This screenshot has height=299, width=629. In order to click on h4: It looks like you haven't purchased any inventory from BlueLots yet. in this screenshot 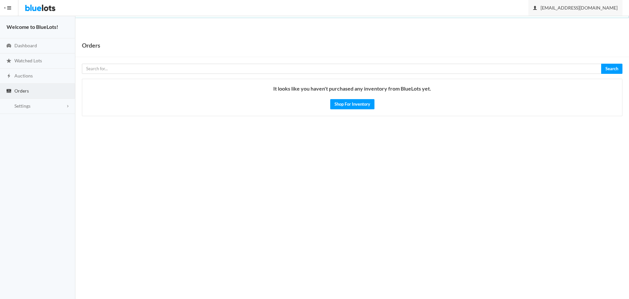, I will do `click(352, 88)`.